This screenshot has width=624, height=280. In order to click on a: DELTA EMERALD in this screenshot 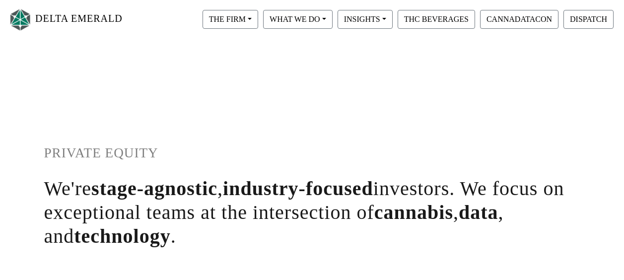, I will do `click(65, 19)`.